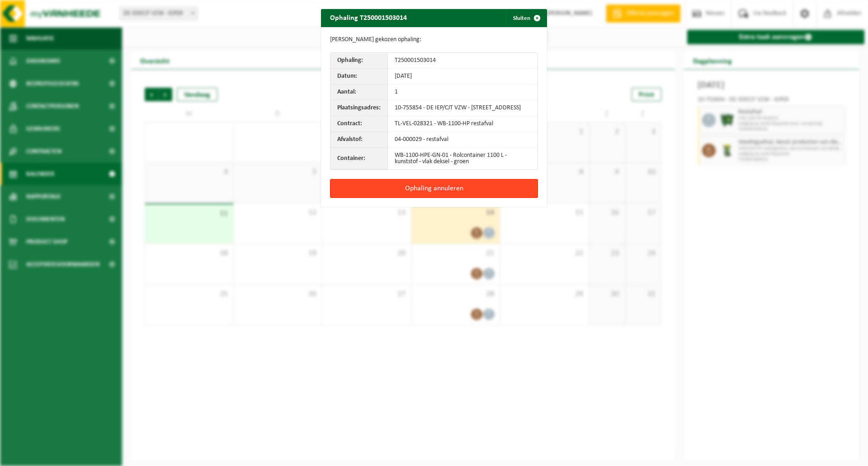  What do you see at coordinates (434, 189) in the screenshot?
I see `button: Ophaling annuleren` at bounding box center [434, 189].